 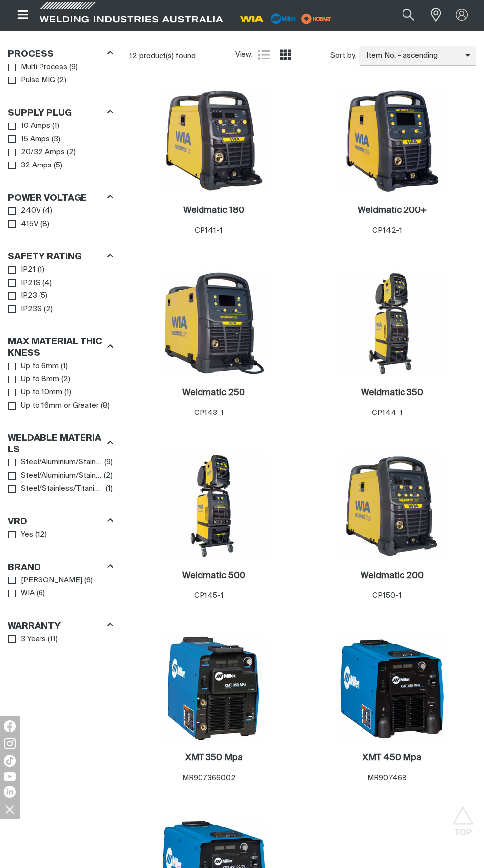 I want to click on span: MR907468, so click(x=387, y=778).